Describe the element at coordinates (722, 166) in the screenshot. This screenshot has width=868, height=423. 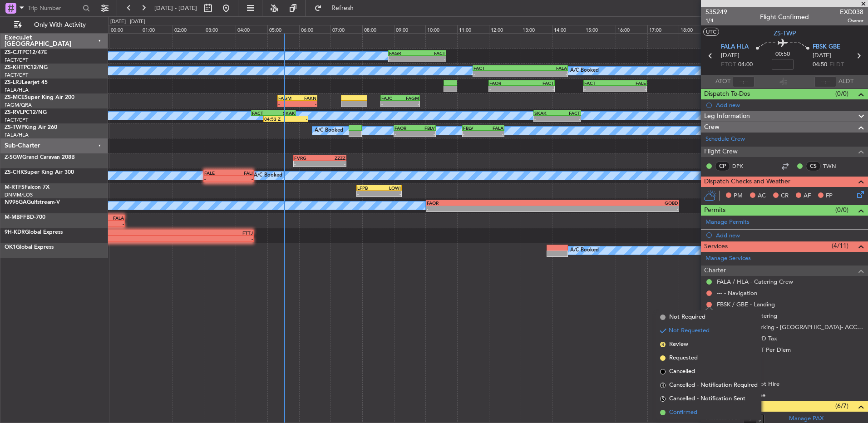
I see `div: CP` at that location.